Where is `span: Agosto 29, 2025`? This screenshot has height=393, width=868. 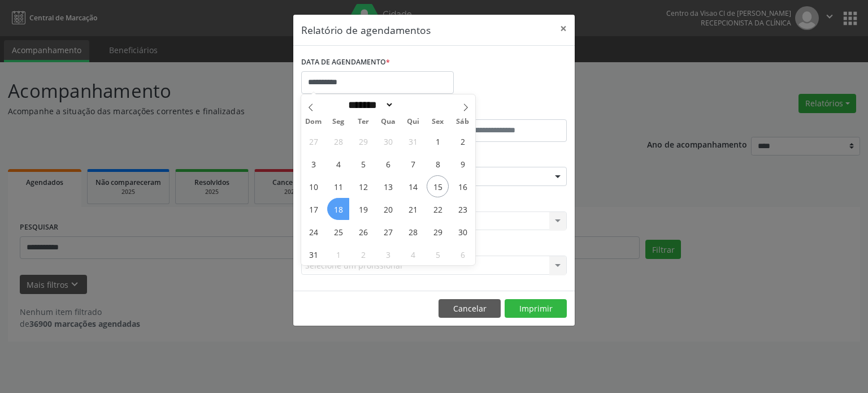
span: Agosto 29, 2025 is located at coordinates (437, 231).